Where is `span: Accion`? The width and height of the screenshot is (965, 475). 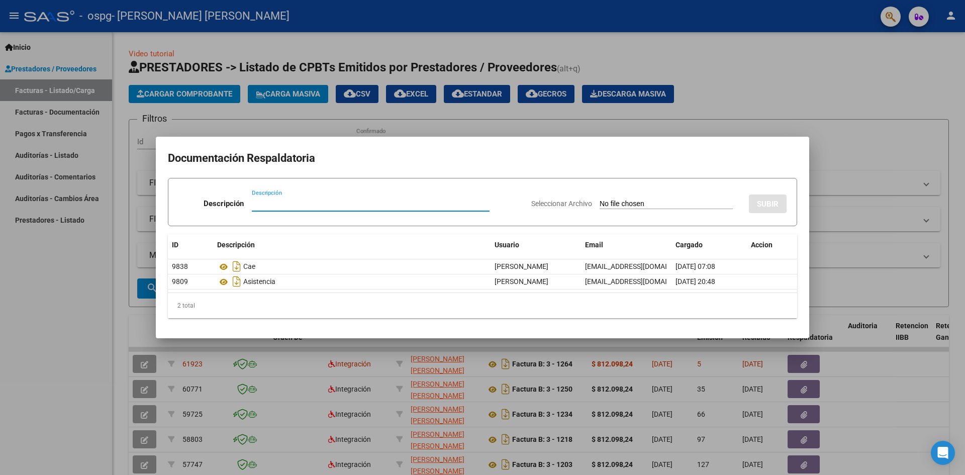
span: Accion is located at coordinates (761, 245).